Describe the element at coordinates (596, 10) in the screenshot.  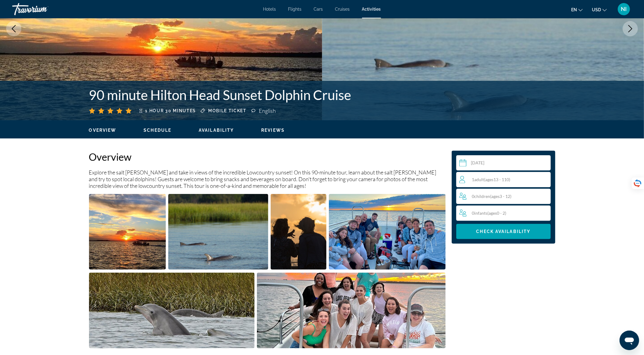
I see `span: USD` at that location.